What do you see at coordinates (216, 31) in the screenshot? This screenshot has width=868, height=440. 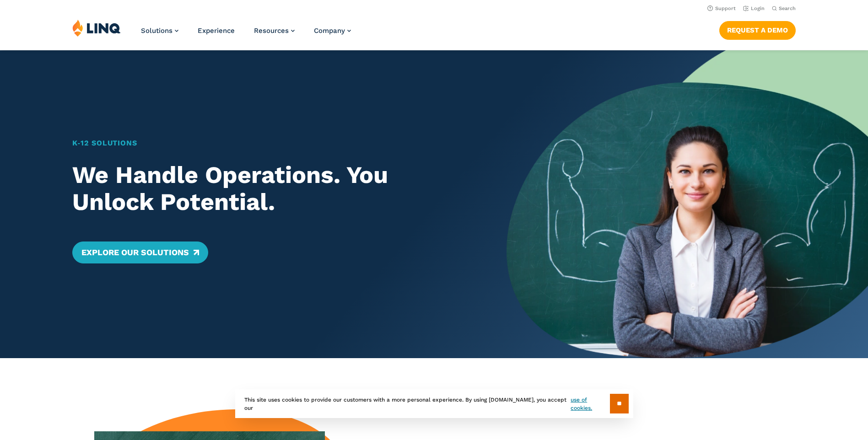 I see `a: Experience` at bounding box center [216, 31].